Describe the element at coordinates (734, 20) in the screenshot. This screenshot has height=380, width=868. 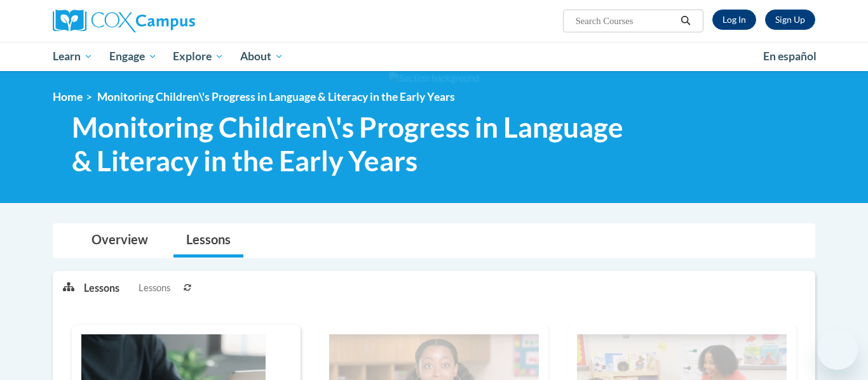
I see `a: Log In` at that location.